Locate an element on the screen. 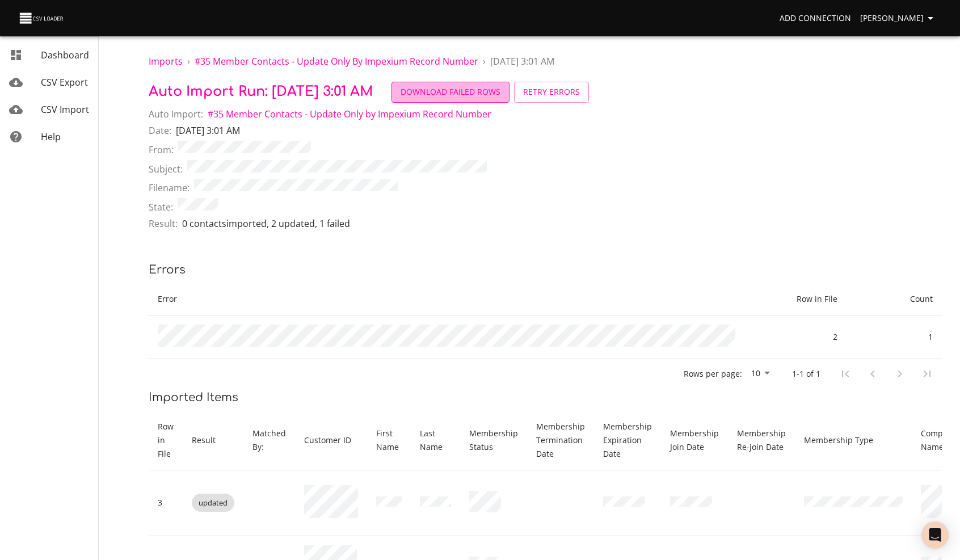 The height and width of the screenshot is (560, 960). span: Dashboard is located at coordinates (64, 55).